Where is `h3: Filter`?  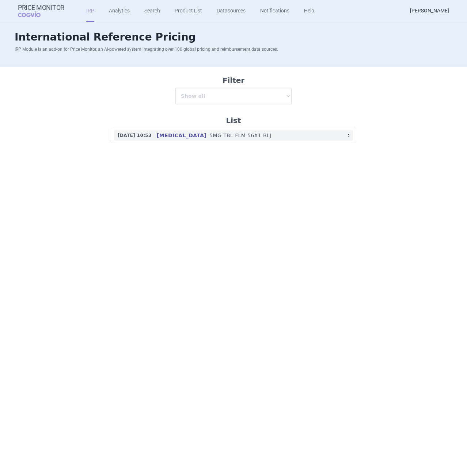
h3: Filter is located at coordinates (233, 81).